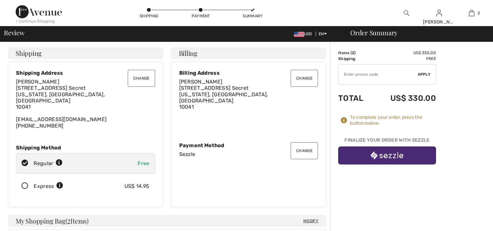 The image size is (493, 231). I want to click on td: Free, so click(404, 59).